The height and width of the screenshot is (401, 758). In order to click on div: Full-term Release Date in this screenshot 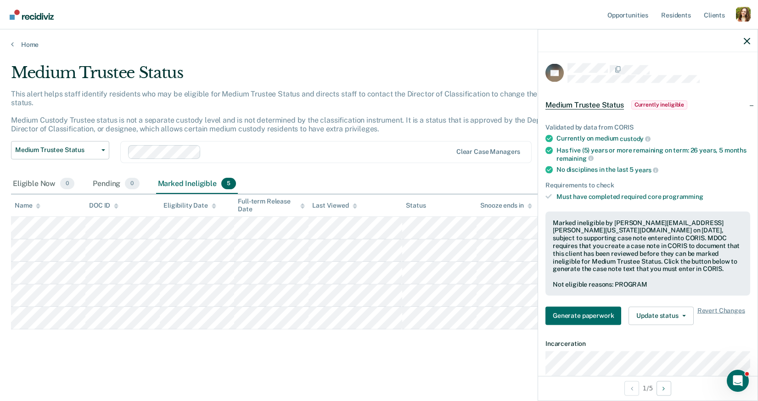, I will do `click(271, 205)`.